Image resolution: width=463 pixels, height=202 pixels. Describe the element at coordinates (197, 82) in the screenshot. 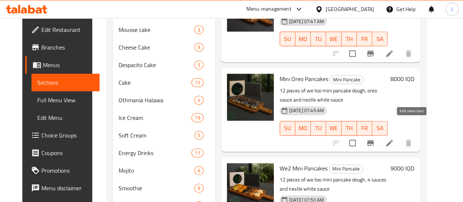

I see `span: 15` at that location.